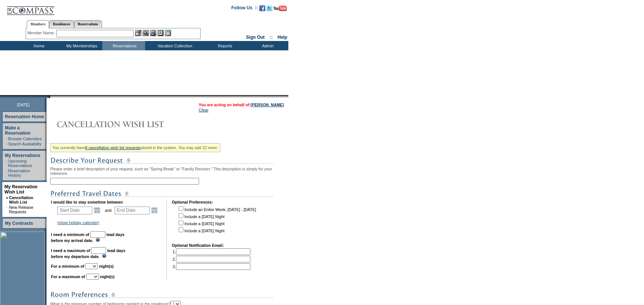 The height and width of the screenshot is (305, 644). Describe the element at coordinates (78, 223) in the screenshot. I see `a: (show holiday calendar)` at that location.